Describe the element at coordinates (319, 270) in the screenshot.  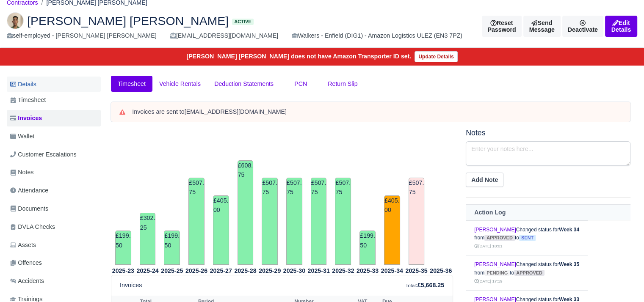
I see `th: 2025-31` at that location.